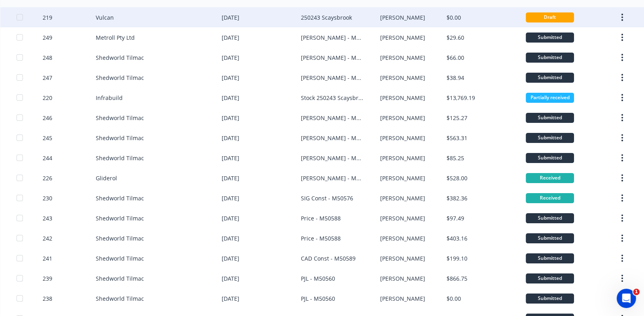 This screenshot has height=316, width=644. Describe the element at coordinates (455, 78) in the screenshot. I see `div: $38.94` at that location.